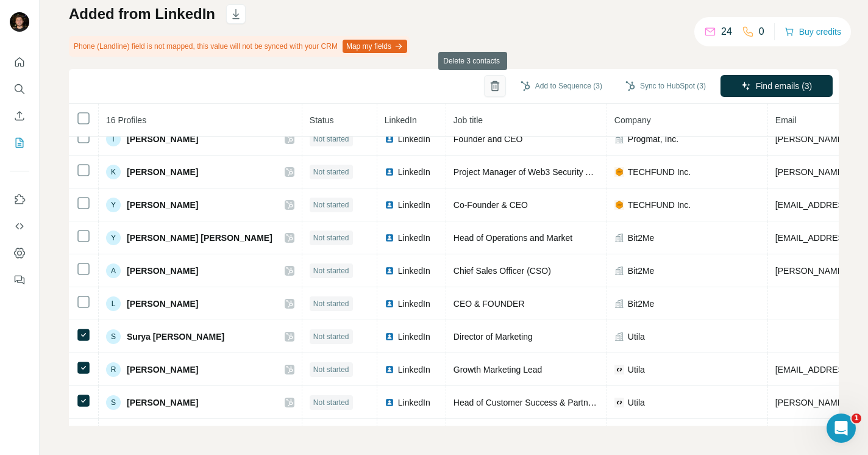 This screenshot has height=455, width=868. What do you see at coordinates (513, 238) in the screenshot?
I see `span: Head of Operations and Market` at bounding box center [513, 238].